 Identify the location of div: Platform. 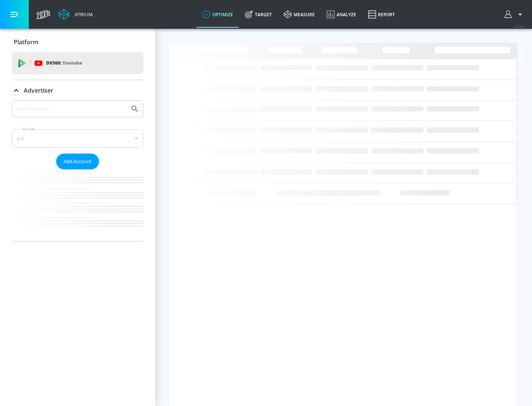
(78, 42).